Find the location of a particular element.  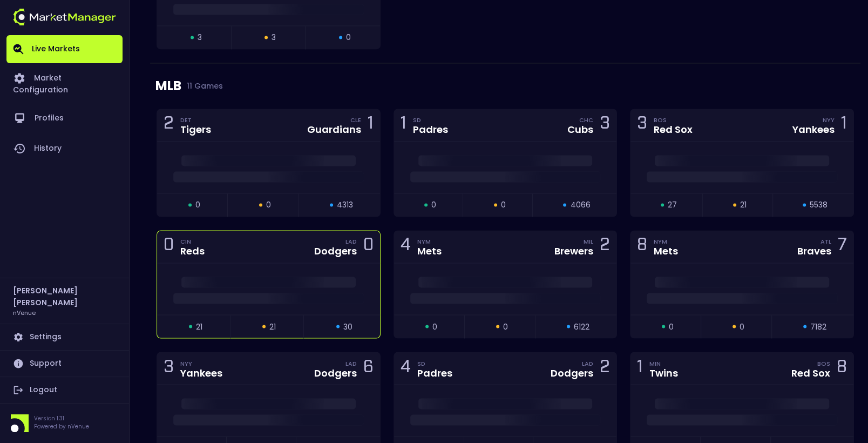

div: DET is located at coordinates (195, 120).